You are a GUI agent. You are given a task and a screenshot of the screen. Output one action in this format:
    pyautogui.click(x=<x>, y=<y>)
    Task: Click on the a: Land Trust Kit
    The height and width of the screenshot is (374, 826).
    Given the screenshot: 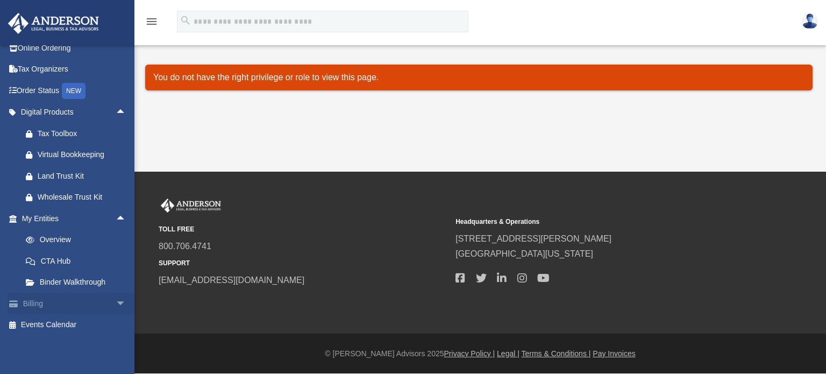 What is the action you would take?
    pyautogui.click(x=79, y=176)
    